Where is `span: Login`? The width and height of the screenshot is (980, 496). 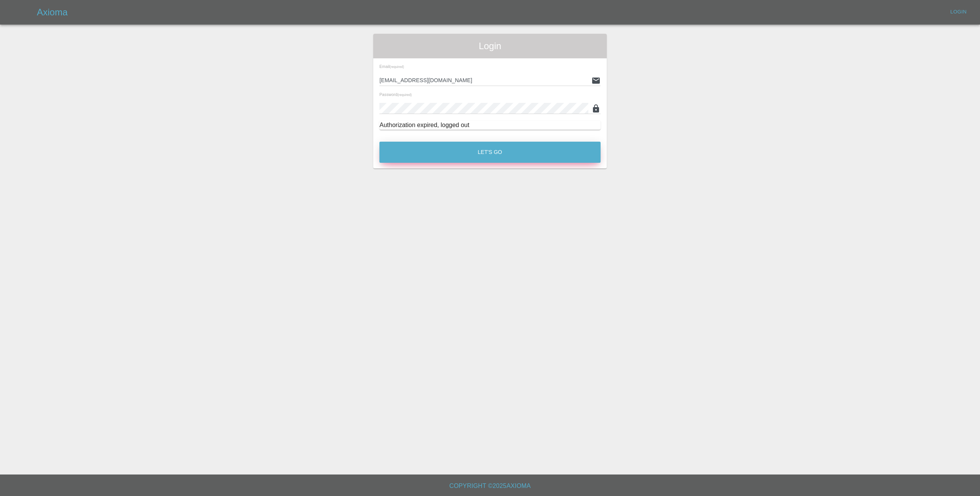 span: Login is located at coordinates (490, 46).